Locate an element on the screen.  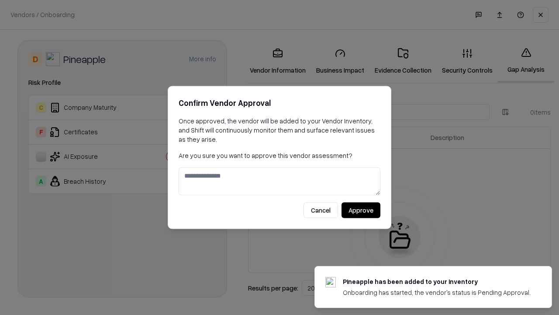
h2: Confirm Vendor Approval is located at coordinates (280, 103).